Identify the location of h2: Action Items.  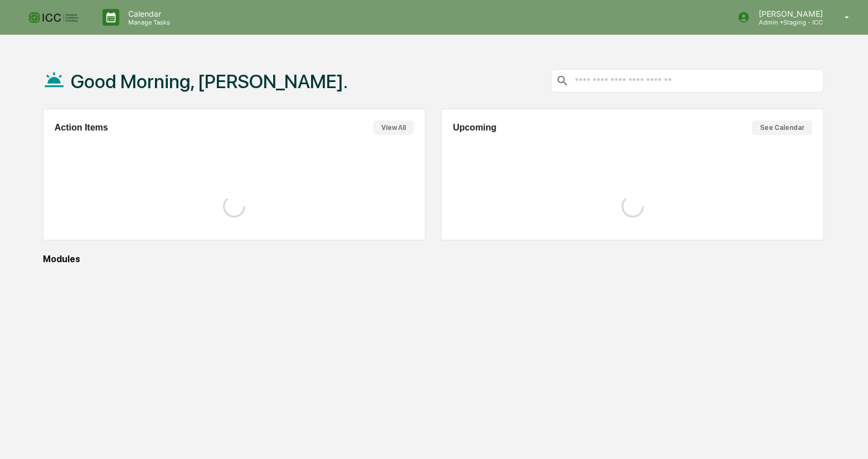
(81, 128).